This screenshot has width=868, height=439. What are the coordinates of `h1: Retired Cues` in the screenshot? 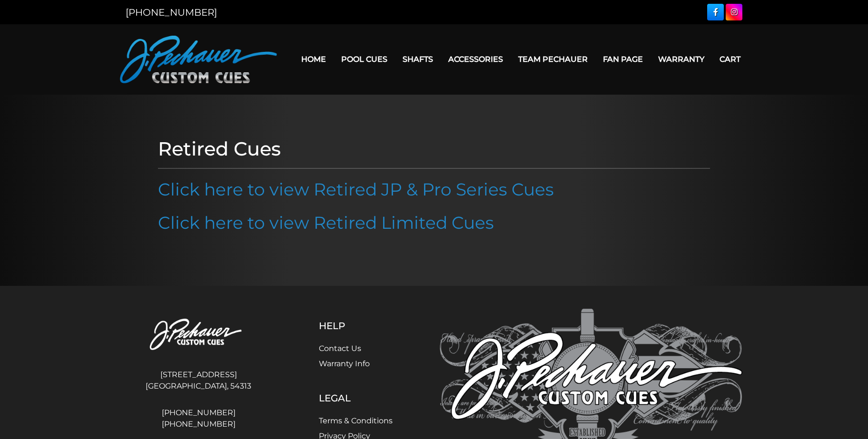 It's located at (434, 149).